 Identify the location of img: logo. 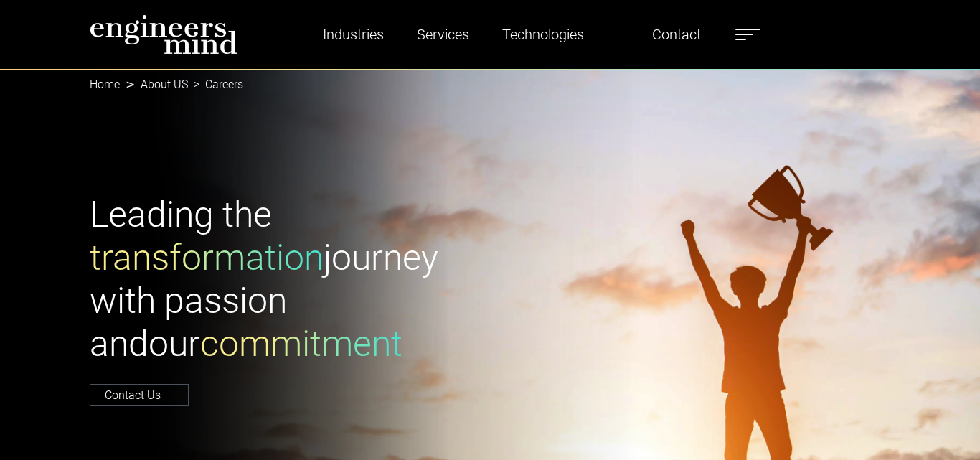
(164, 34).